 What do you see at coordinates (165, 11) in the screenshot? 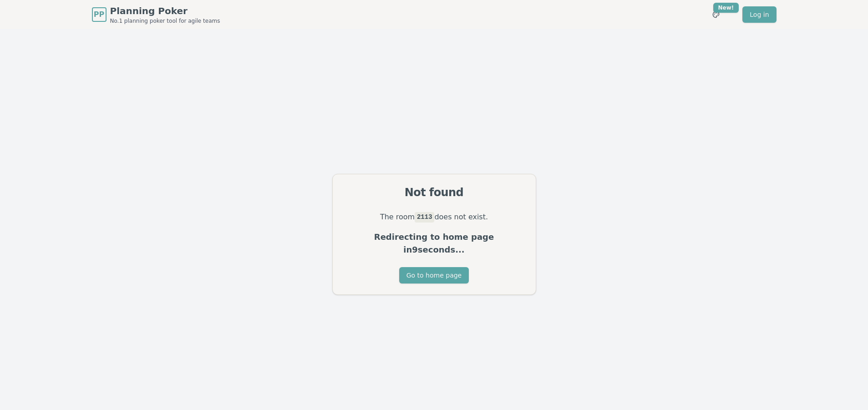
I see `span: Planning Poker` at bounding box center [165, 11].